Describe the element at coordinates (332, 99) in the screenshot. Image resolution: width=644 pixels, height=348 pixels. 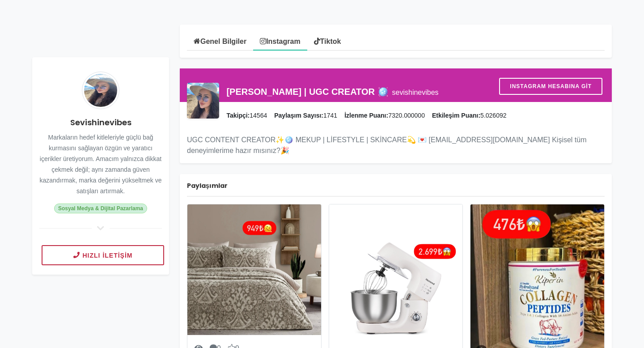
I see `div: sevishinevibes` at that location.